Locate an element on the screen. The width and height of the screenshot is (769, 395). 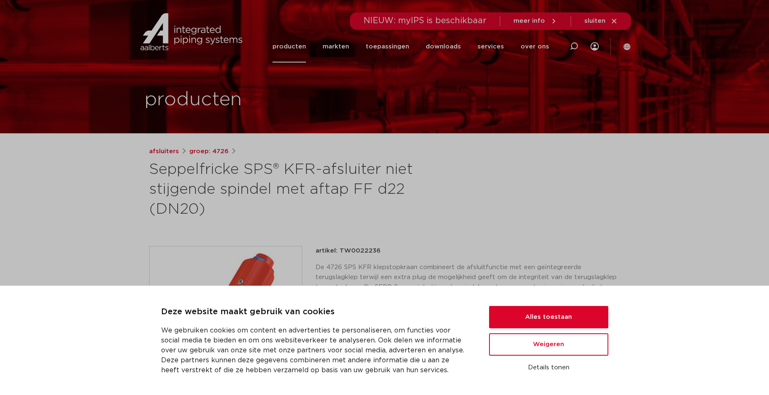
p: De 4726 SPS KFR klepstopkraan combineert de afsluitfunctie met een geïntegreerde terugslagklep te... is located at coordinates (468, 288).